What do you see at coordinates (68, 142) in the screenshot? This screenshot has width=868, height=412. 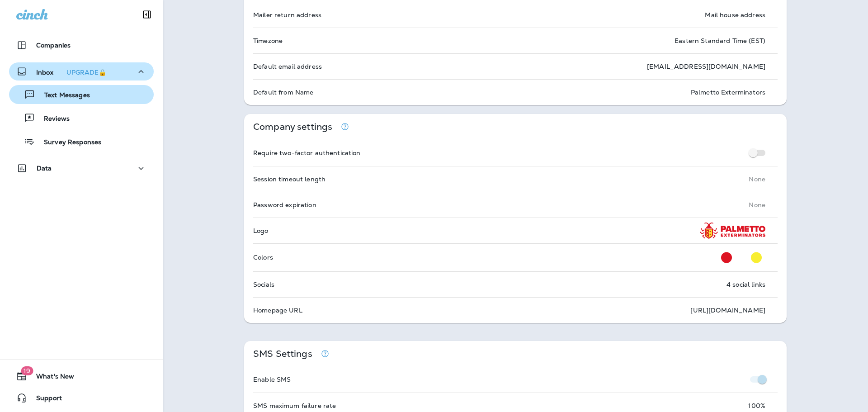 I see `p: Survey Responses` at bounding box center [68, 142].